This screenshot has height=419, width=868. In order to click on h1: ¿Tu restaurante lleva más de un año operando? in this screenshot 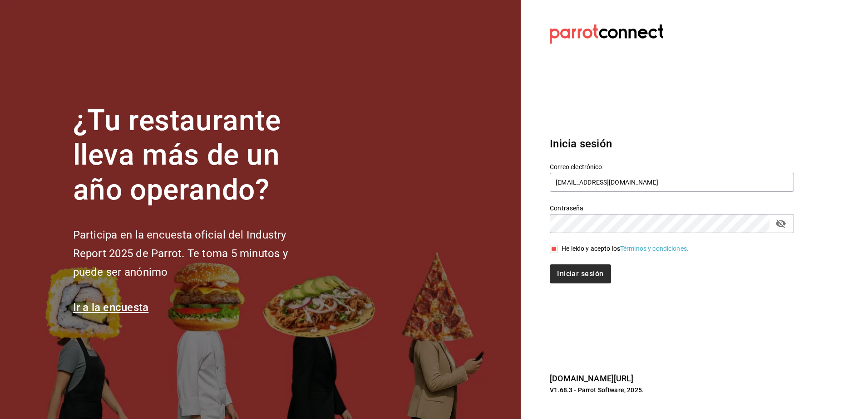, I will do `click(196, 156)`.